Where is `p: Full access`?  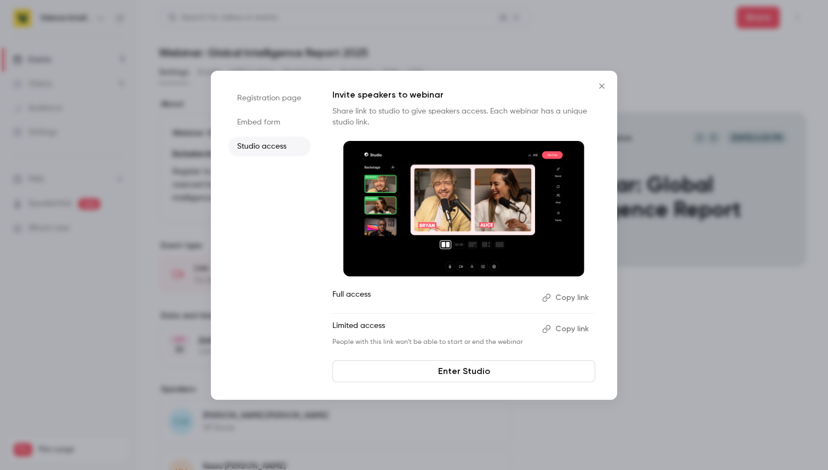
p: Full access is located at coordinates (433, 298).